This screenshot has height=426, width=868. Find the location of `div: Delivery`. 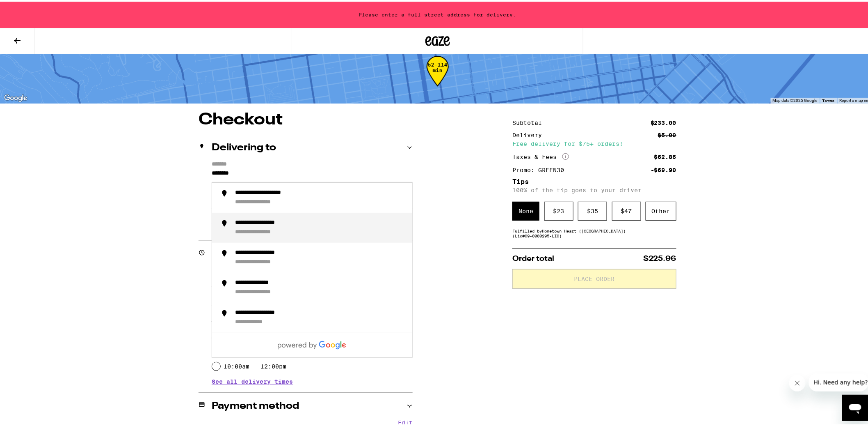

div: Delivery is located at coordinates (530, 133).